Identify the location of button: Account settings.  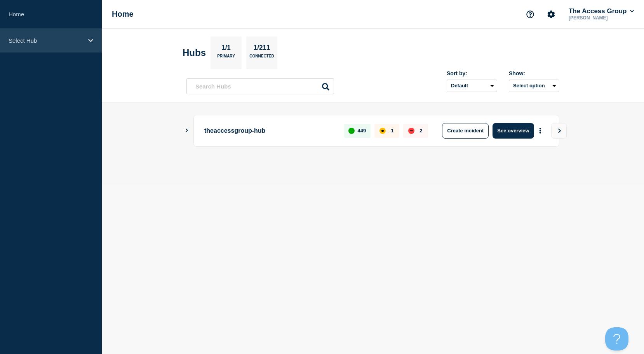
(551, 14).